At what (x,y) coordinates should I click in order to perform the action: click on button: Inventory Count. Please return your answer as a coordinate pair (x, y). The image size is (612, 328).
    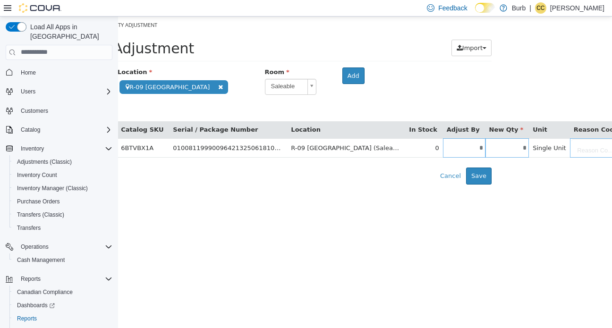
    Looking at the image, I should click on (63, 175).